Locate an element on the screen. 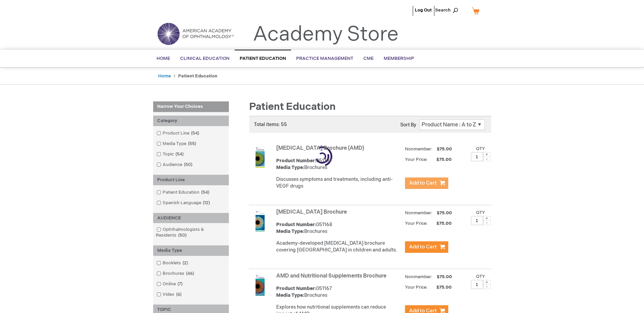  span: 7 is located at coordinates (180, 284).